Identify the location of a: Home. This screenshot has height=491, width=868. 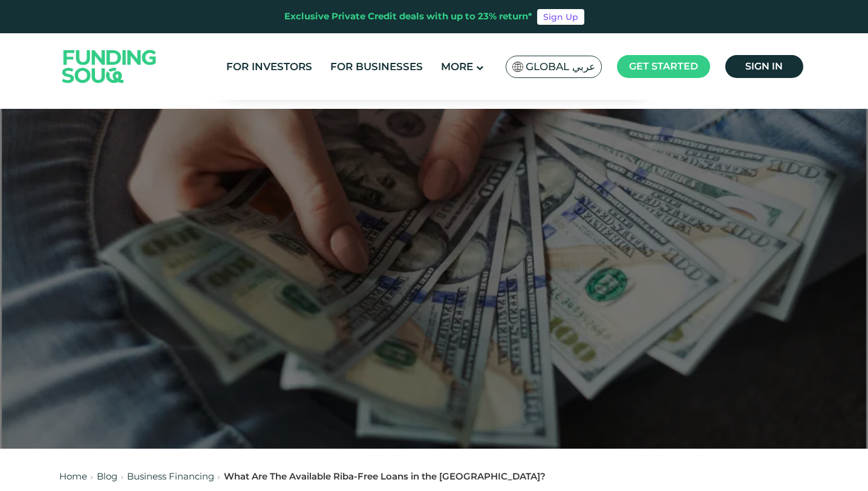
(73, 476).